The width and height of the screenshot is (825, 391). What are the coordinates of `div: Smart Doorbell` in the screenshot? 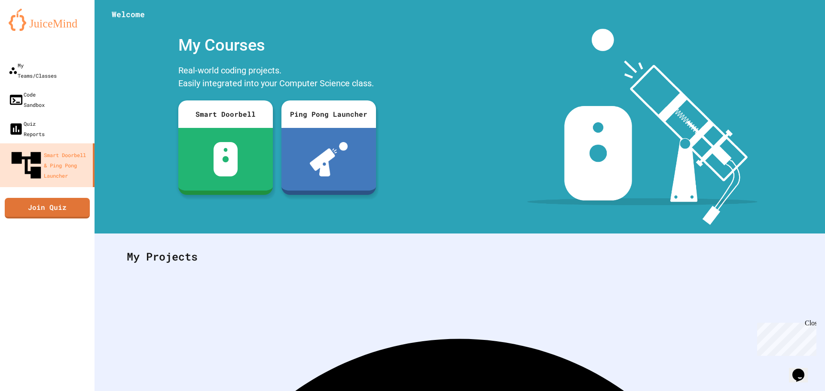 It's located at (226, 114).